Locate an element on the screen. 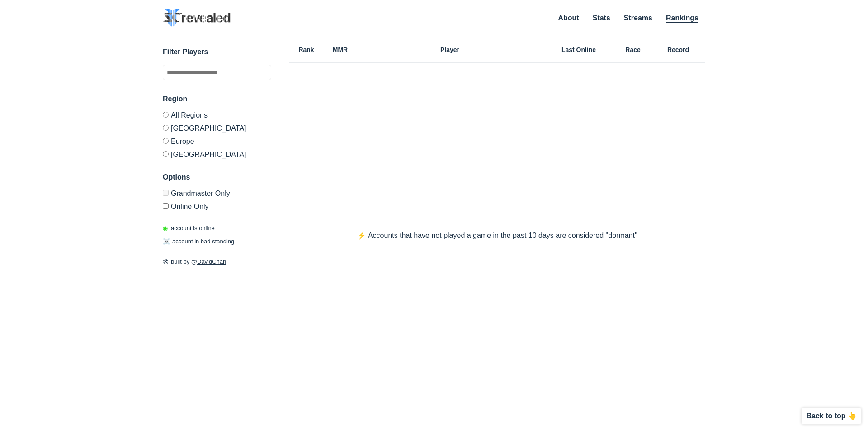 Image resolution: width=868 pixels, height=431 pixels. p: account in bad standing is located at coordinates (199, 242).